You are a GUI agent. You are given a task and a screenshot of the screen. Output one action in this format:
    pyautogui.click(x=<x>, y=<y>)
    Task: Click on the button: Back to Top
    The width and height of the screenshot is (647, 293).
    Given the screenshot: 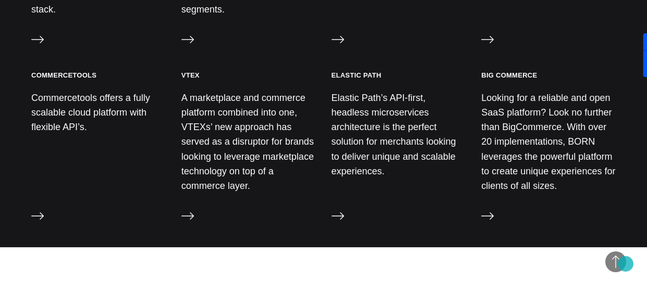 What is the action you would take?
    pyautogui.click(x=616, y=262)
    